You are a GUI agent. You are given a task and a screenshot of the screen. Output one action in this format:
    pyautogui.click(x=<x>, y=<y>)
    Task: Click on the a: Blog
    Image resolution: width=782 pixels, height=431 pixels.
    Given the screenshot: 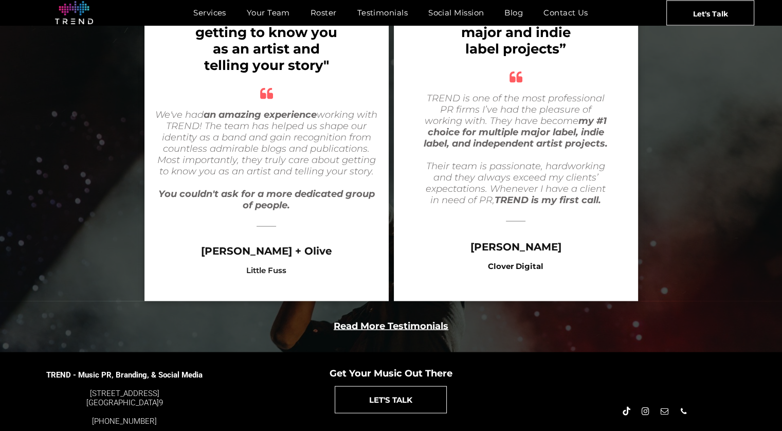 What is the action you would take?
    pyautogui.click(x=513, y=12)
    